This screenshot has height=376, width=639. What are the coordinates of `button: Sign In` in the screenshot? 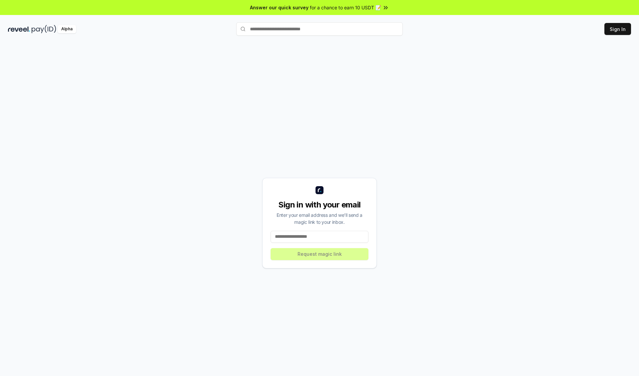 It's located at (617, 29).